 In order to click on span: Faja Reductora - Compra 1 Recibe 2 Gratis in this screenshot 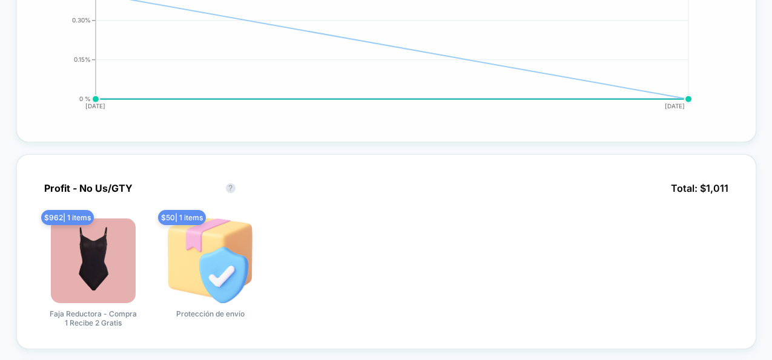, I will do `click(93, 319)`.